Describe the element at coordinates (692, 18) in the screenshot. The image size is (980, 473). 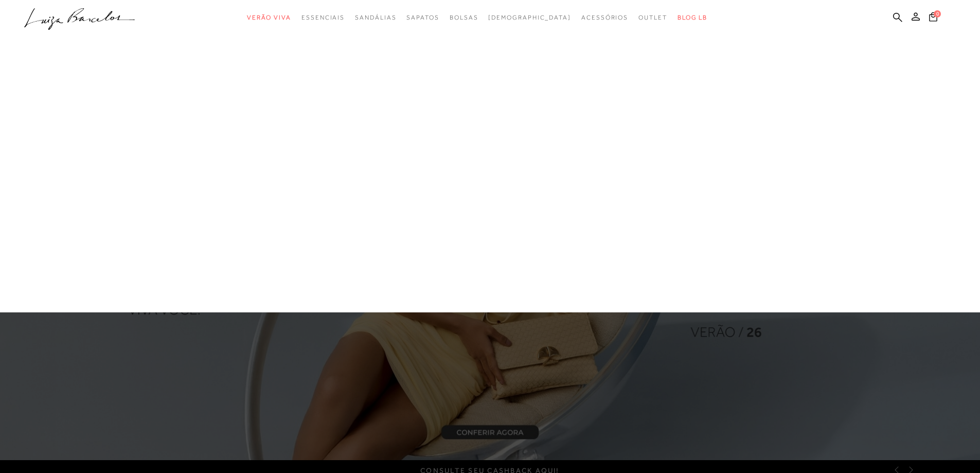
I see `a: BLOG LB` at that location.